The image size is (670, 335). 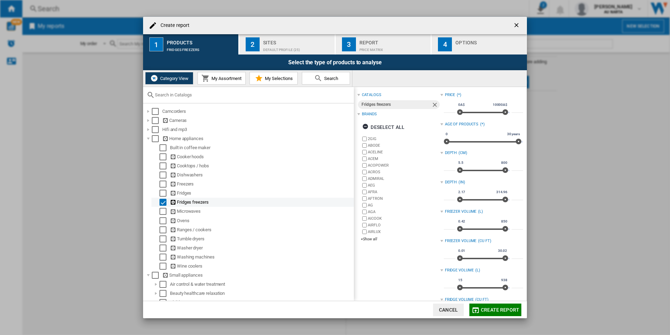 What do you see at coordinates (261, 184) in the screenshot?
I see `div: Freezers` at bounding box center [261, 184].